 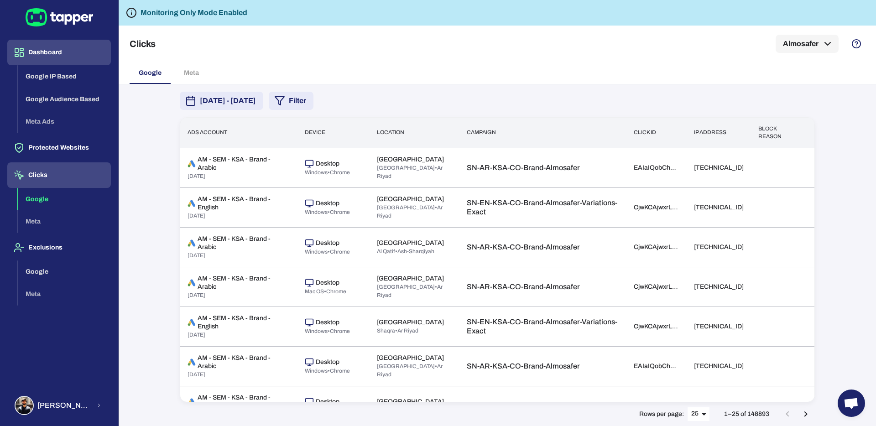 I want to click on th: Device, so click(x=334, y=133).